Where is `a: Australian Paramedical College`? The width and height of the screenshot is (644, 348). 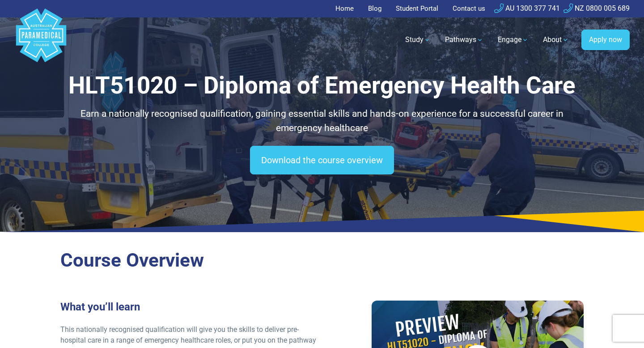
a: Australian Paramedical College is located at coordinates (41, 40).